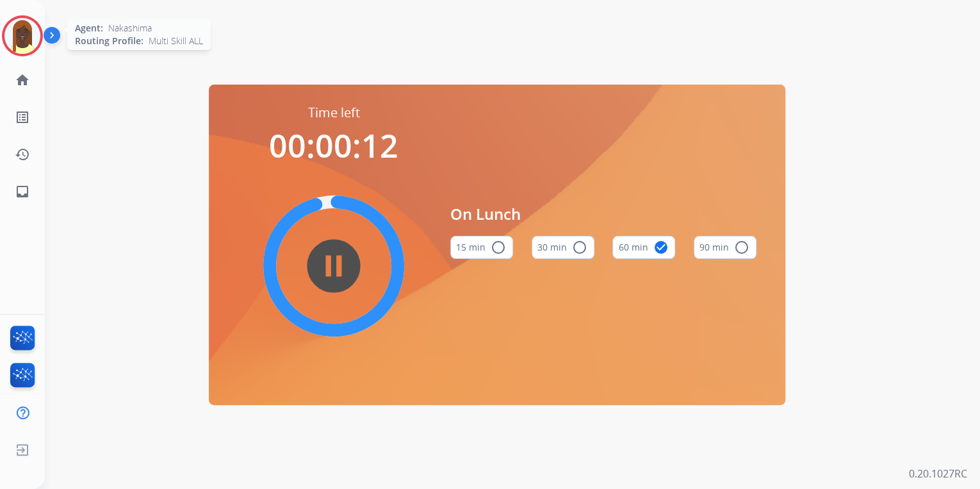 The width and height of the screenshot is (980, 489). Describe the element at coordinates (563, 247) in the screenshot. I see `button: 30 min` at that location.